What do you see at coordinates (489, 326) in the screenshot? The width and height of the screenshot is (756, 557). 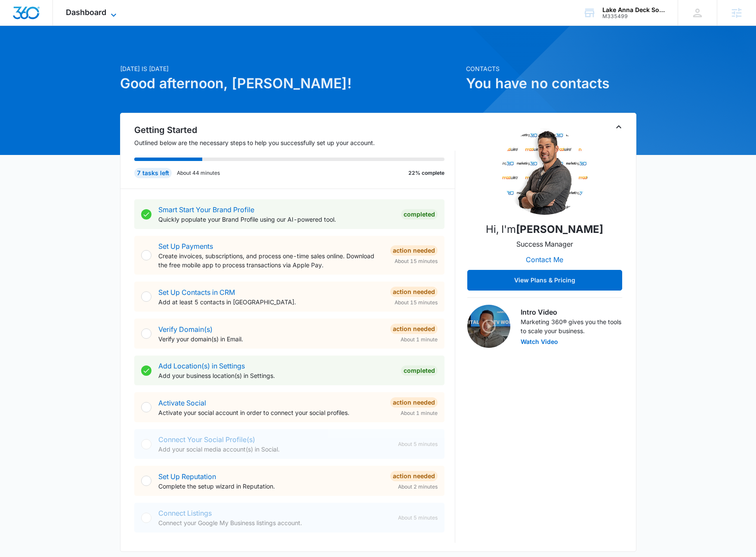 I see `img: Intro Video` at bounding box center [489, 326].